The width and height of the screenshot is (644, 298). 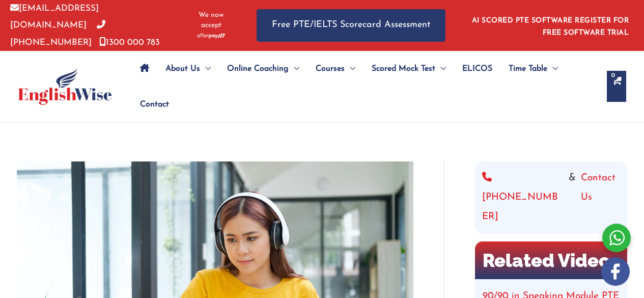 I want to click on a: Contact, so click(x=150, y=104).